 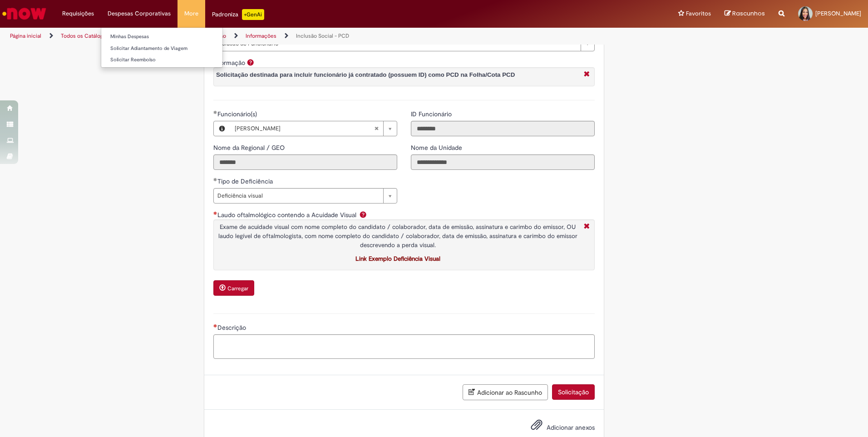 What do you see at coordinates (698, 14) in the screenshot?
I see `span: Favoritos` at bounding box center [698, 14].